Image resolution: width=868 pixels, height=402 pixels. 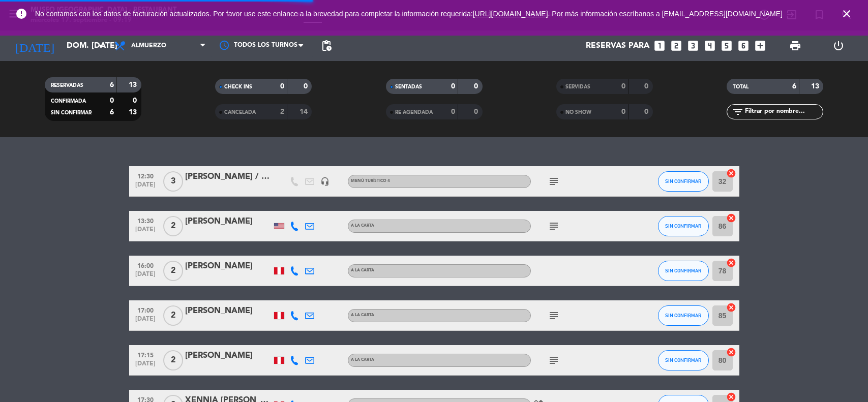 I want to click on span: Menú turístico 4, so click(x=370, y=181).